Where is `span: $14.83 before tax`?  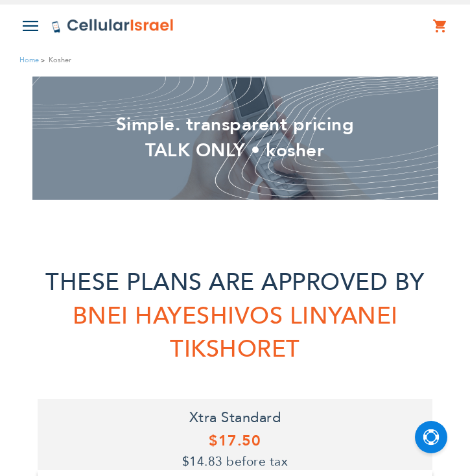
span: $14.83 before tax is located at coordinates (235, 462).